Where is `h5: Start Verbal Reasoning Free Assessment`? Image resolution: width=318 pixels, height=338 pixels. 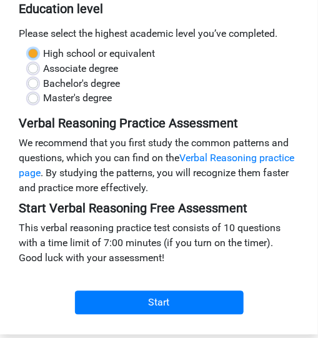
h5: Start Verbal Reasoning Free Assessment is located at coordinates (159, 209).